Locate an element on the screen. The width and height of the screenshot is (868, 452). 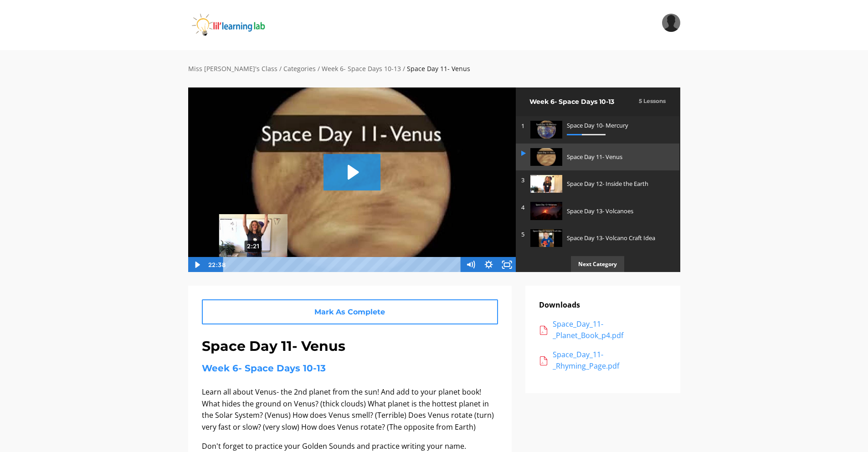
p: 4 is located at coordinates (524, 207).